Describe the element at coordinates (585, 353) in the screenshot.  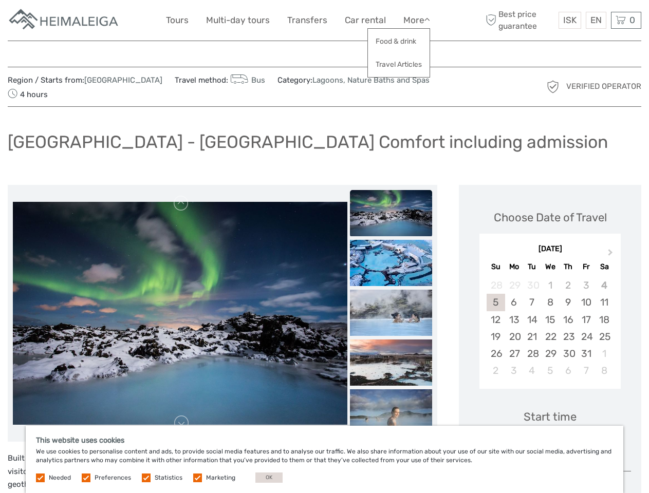
I see `div: Choose Friday, October 31st, 2025` at that location.